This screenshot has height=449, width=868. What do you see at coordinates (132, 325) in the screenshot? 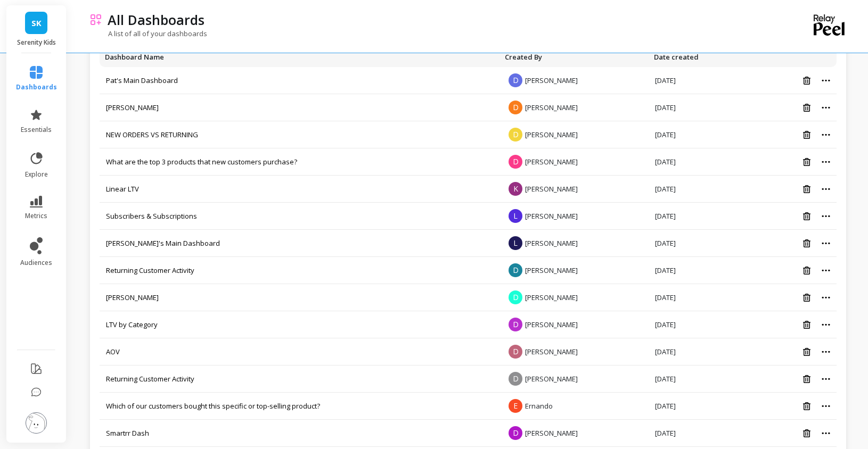
I see `a: LTV by Category` at bounding box center [132, 325].